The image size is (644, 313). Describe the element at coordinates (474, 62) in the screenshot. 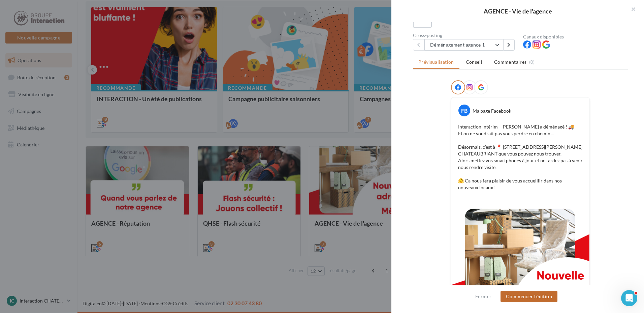

I see `span: Conseil` at that location.